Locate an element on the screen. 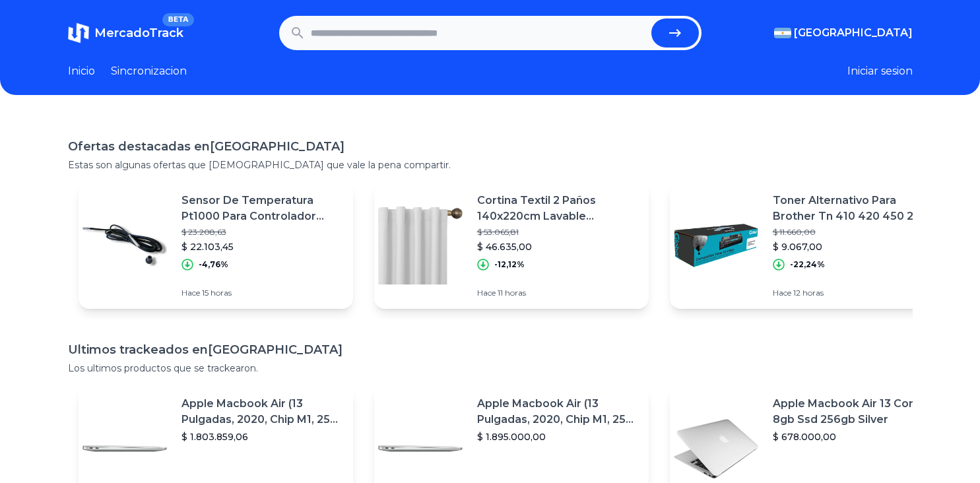 The image size is (980, 483). img: MercadoTrack is located at coordinates (79, 33).